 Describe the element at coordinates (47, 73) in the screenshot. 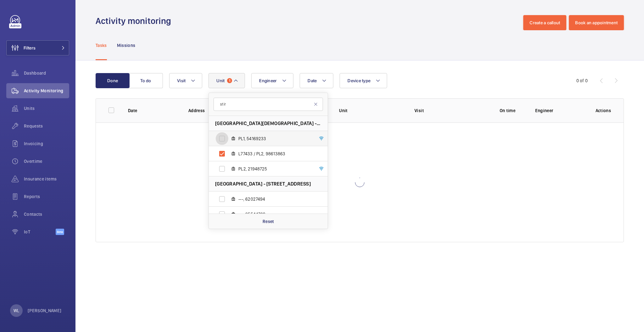

I see `span: Dashboard` at that location.